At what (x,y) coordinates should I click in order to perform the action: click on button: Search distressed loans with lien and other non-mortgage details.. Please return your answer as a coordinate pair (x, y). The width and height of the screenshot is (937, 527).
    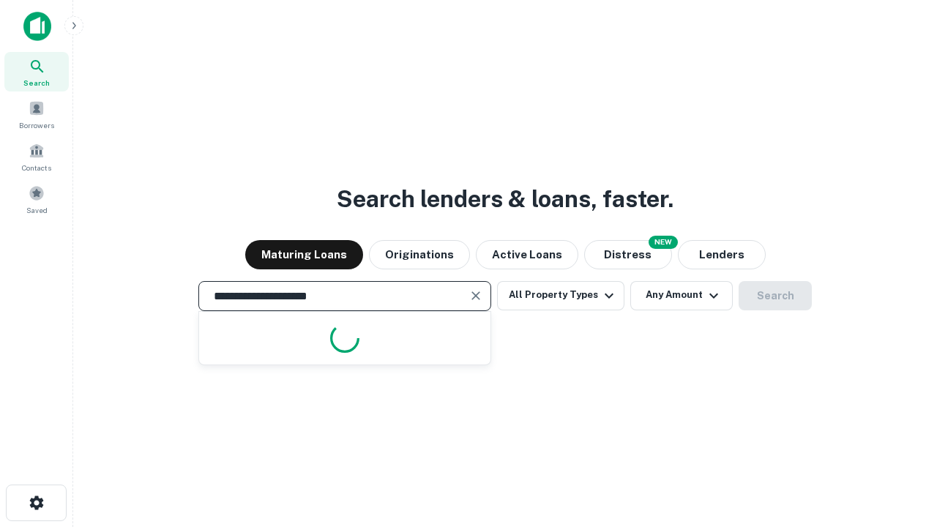
    Looking at the image, I should click on (628, 255).